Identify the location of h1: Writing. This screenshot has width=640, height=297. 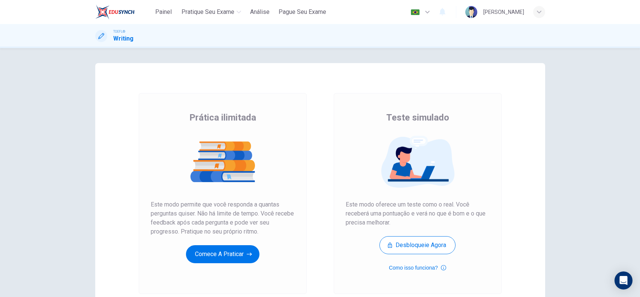
(123, 39).